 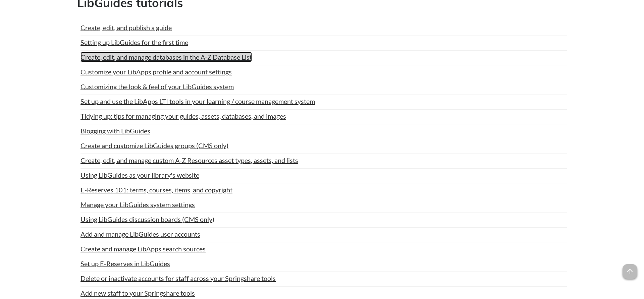 I want to click on a: Add and manage LibGuides user accounts, so click(x=140, y=234).